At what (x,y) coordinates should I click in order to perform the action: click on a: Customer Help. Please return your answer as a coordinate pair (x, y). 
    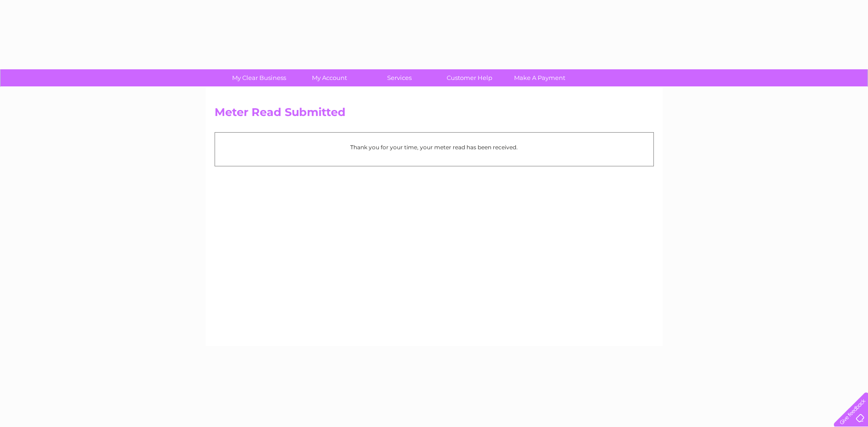
    Looking at the image, I should click on (470, 78).